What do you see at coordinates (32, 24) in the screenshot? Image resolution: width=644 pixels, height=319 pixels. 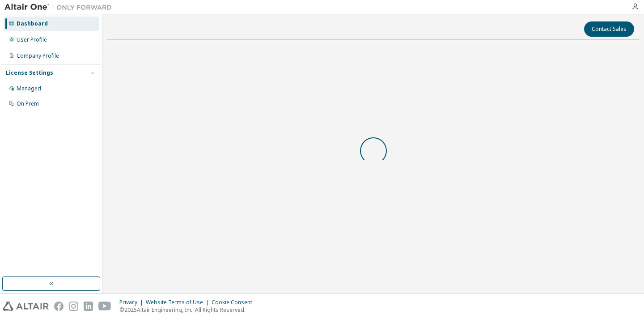 I see `div: Dashboard` at bounding box center [32, 24].